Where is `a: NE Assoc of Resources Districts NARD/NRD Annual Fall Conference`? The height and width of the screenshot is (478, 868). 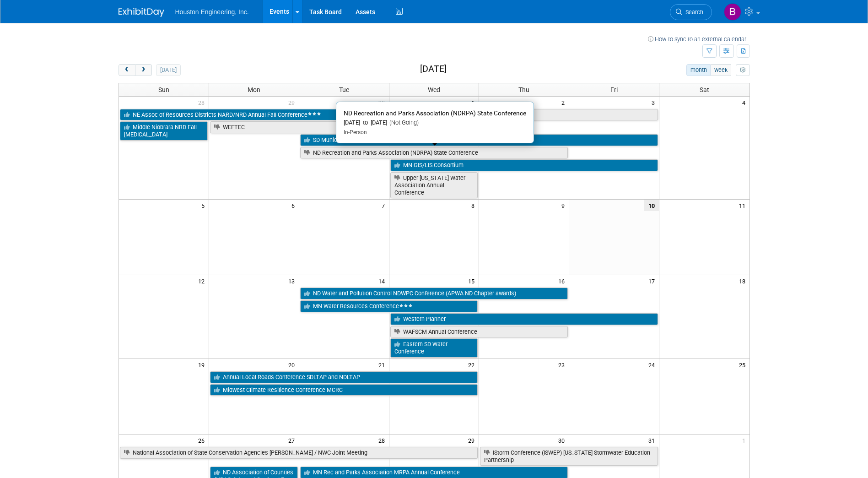
a: NE Assoc of Resources Districts NARD/NRD Annual Fall Conference is located at coordinates (254, 115).